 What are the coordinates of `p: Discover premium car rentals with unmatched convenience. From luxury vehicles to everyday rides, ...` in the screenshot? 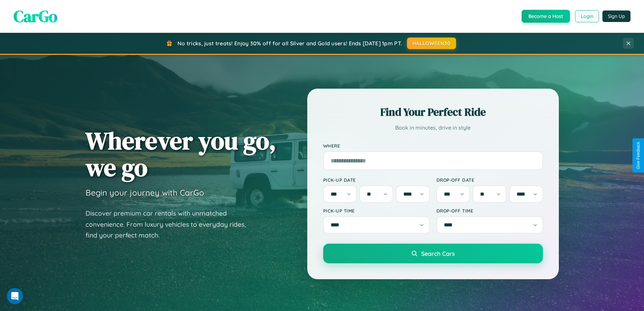 It's located at (170, 224).